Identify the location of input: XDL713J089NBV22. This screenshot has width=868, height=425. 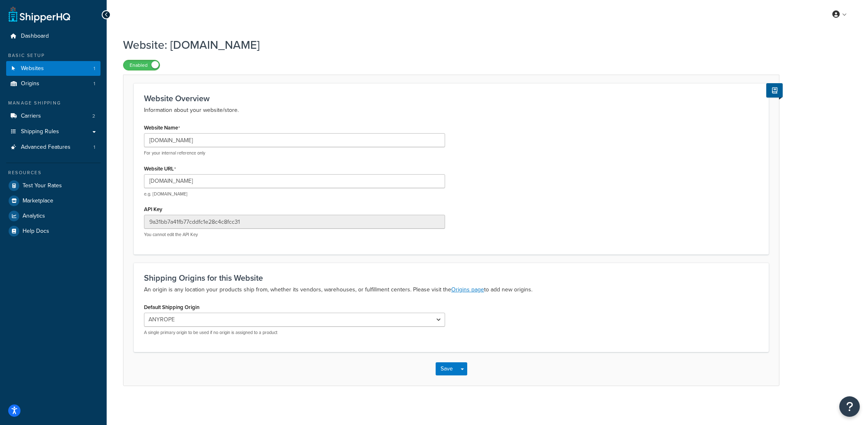
(295, 222).